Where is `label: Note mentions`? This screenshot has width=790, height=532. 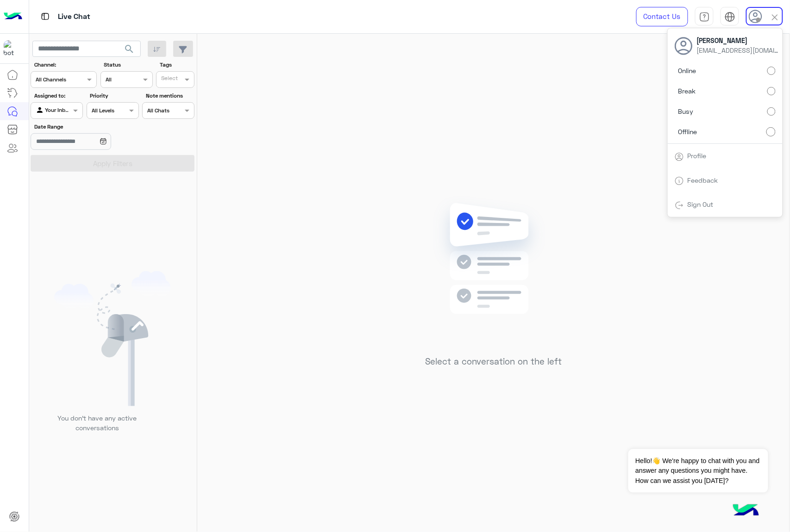
label: Note mentions is located at coordinates (170, 96).